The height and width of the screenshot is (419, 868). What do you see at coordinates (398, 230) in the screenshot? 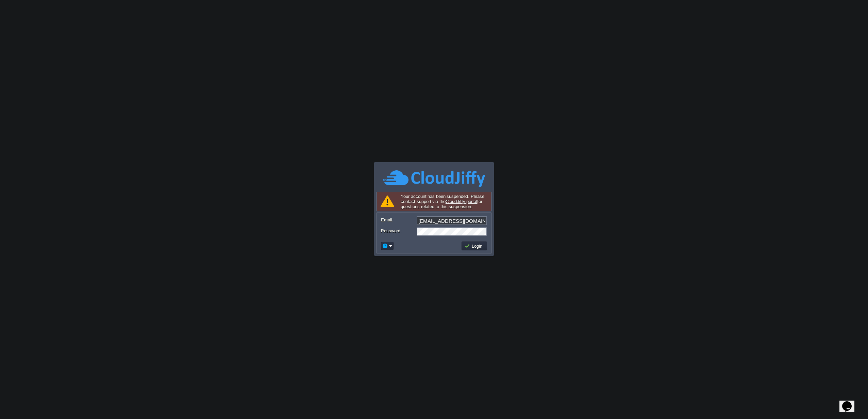
I see `label: Password:` at bounding box center [398, 230].